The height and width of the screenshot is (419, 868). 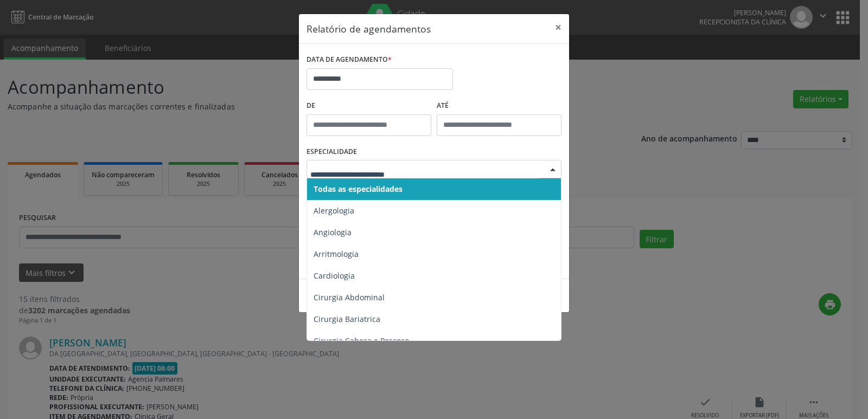 I want to click on span: Todas as especialidades, so click(x=358, y=189).